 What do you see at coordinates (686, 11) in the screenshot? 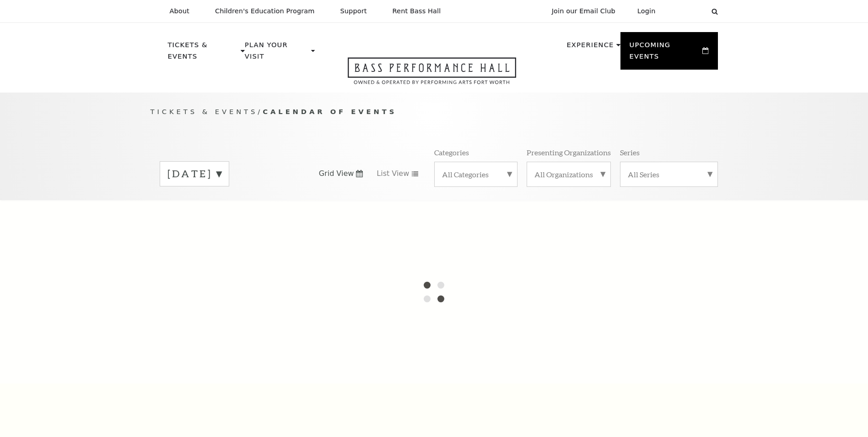
I see `select: Select:` at bounding box center [686, 11].